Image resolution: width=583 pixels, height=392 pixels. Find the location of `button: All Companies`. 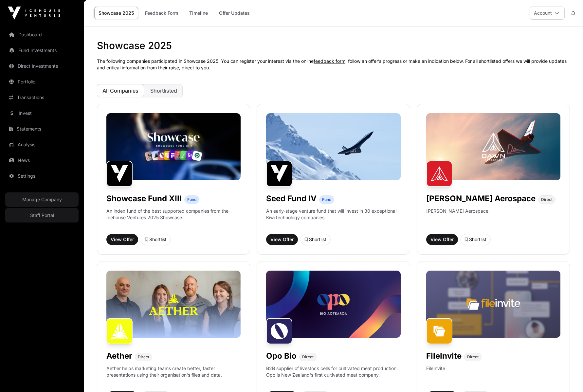

button: All Companies is located at coordinates (121, 91).